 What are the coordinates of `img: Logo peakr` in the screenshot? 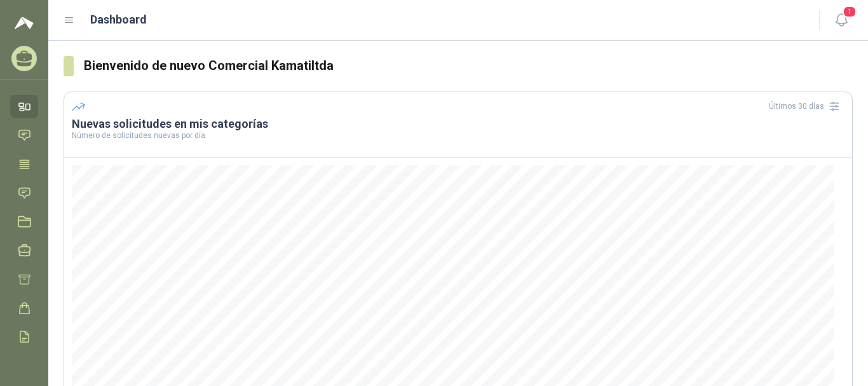 It's located at (24, 23).